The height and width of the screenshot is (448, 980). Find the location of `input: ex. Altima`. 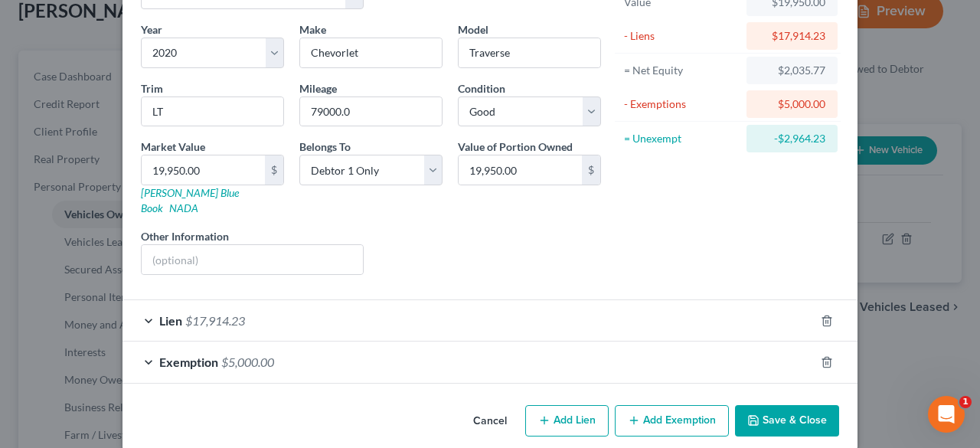

input: ex. Altima is located at coordinates (529, 53).